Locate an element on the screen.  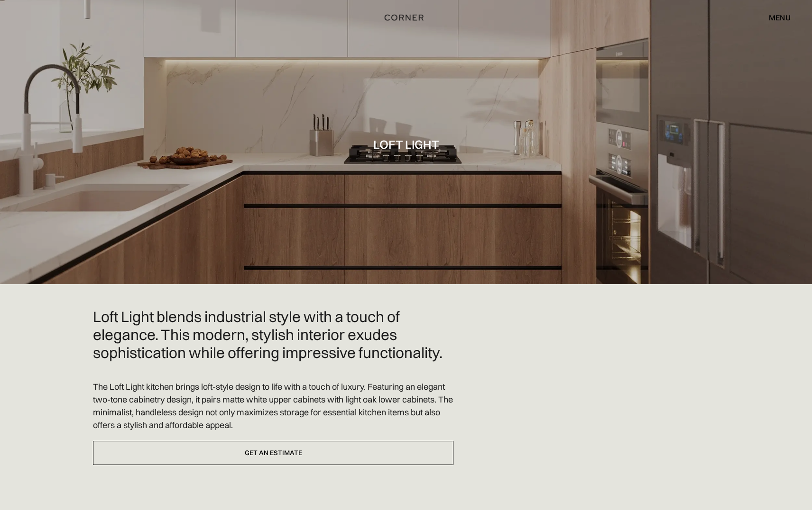
a: home is located at coordinates (406, 17).